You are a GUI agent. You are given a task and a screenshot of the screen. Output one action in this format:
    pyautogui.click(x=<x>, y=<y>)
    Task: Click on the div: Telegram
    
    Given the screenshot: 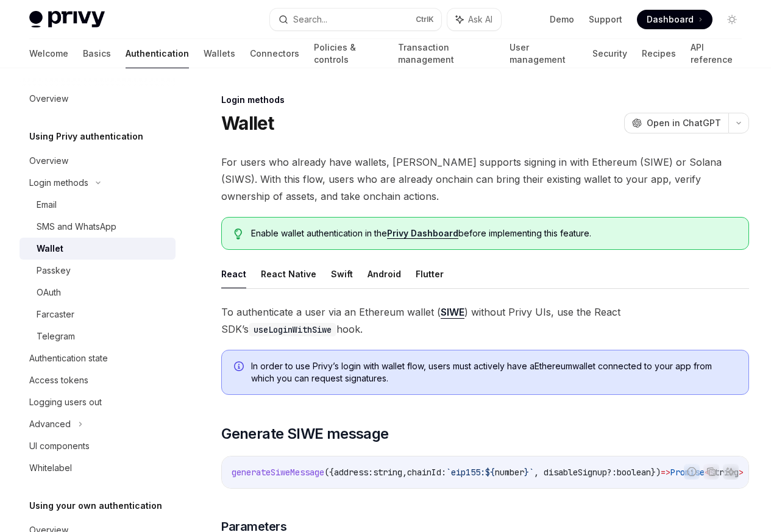 What is the action you would take?
    pyautogui.click(x=56, y=336)
    